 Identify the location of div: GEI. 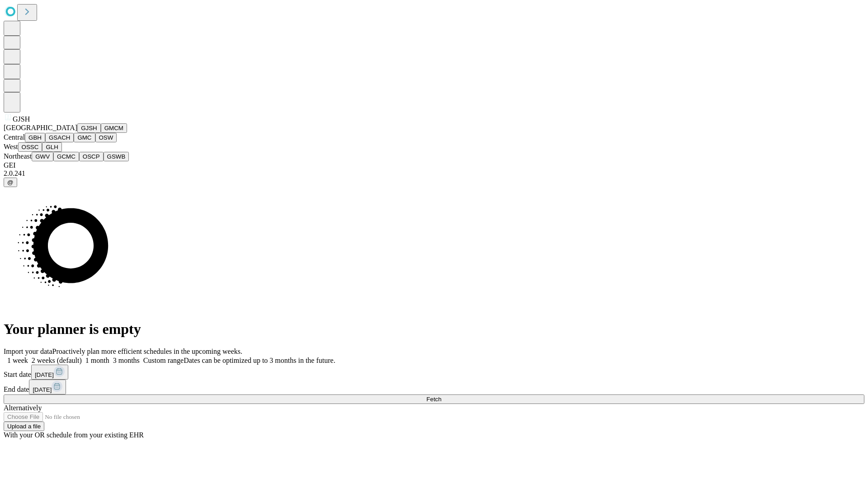
(434, 166).